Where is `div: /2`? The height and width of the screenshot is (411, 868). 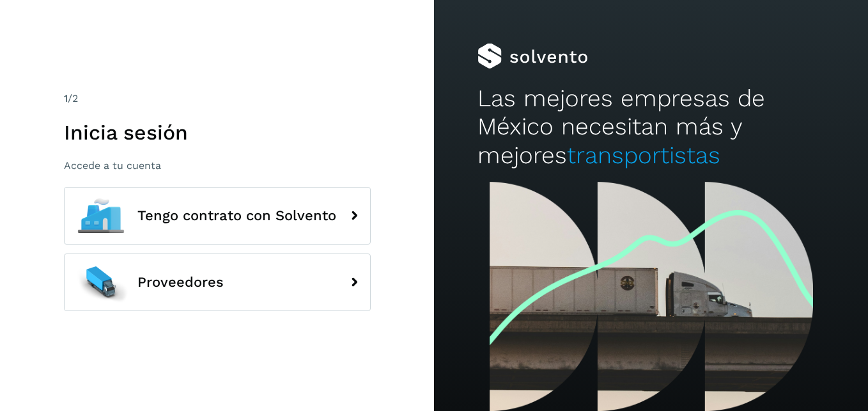 div: /2 is located at coordinates (217, 99).